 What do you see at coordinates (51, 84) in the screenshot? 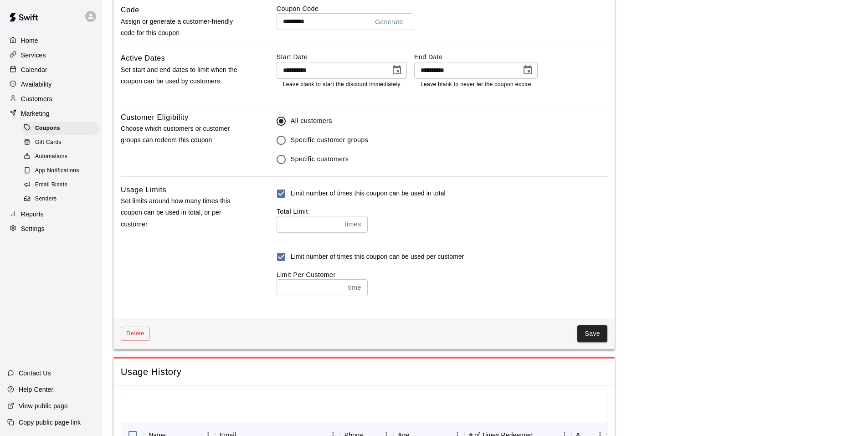
I see `div: Availability` at bounding box center [51, 84].